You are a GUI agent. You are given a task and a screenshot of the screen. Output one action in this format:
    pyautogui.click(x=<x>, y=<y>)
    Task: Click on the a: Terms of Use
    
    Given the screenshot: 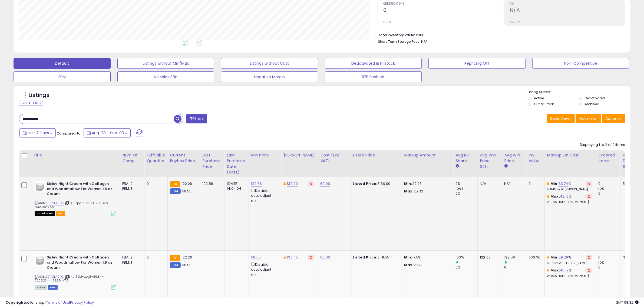 What is the action you would take?
    pyautogui.click(x=57, y=303)
    